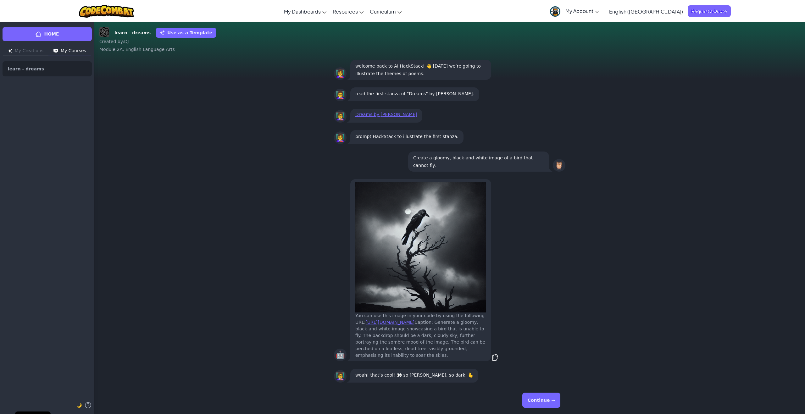 The height and width of the screenshot is (414, 805). Describe the element at coordinates (582, 11) in the screenshot. I see `span: My Account` at that location.